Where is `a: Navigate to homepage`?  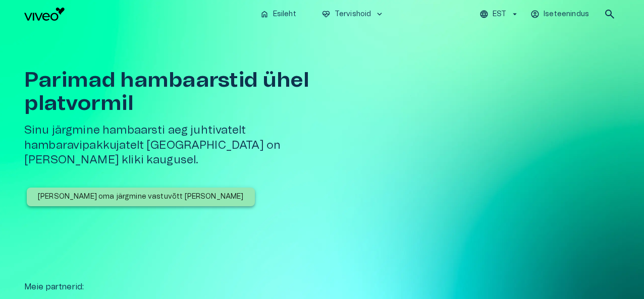 a: Navigate to homepage is located at coordinates (138, 14).